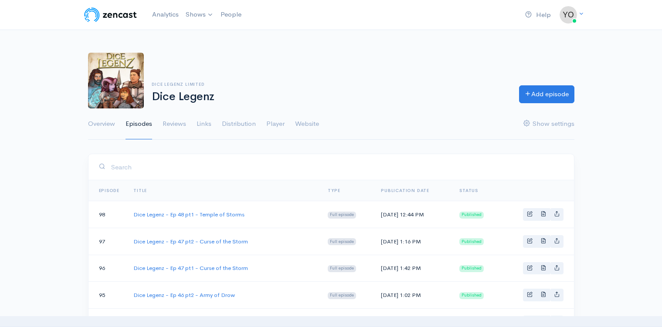 The width and height of the screenshot is (662, 327). What do you see at coordinates (184, 295) in the screenshot?
I see `a: Dice Legenz - Ep 46 pt2 - Army of Drow` at bounding box center [184, 295].